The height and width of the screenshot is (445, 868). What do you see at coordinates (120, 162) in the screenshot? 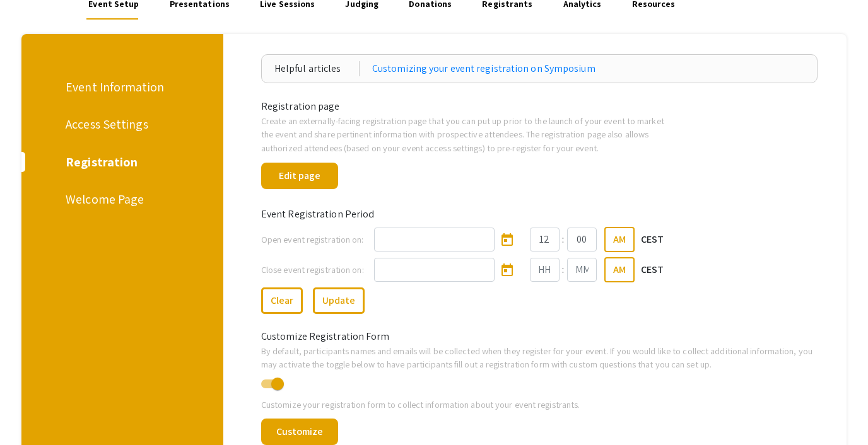
I see `div: Registration` at bounding box center [120, 162].